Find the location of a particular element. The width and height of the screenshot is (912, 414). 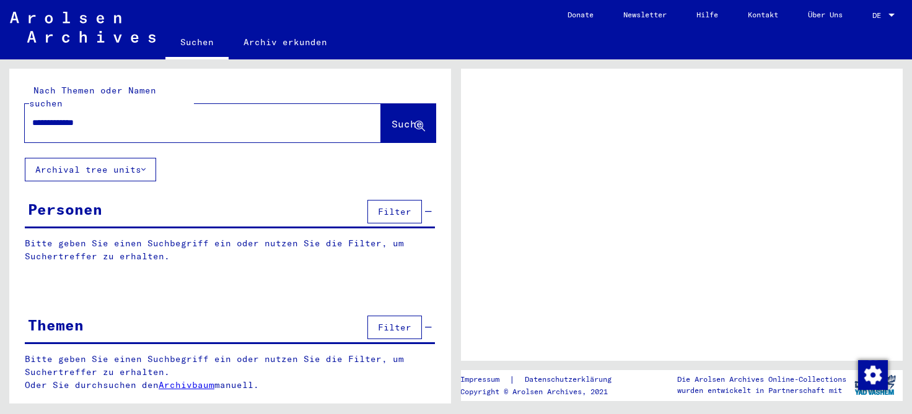

p: Die Arolsen Archives Online-Collections is located at coordinates (761, 380).